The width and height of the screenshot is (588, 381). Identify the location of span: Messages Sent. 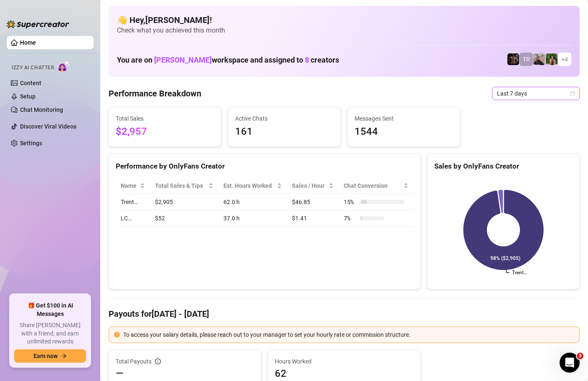
(404, 119).